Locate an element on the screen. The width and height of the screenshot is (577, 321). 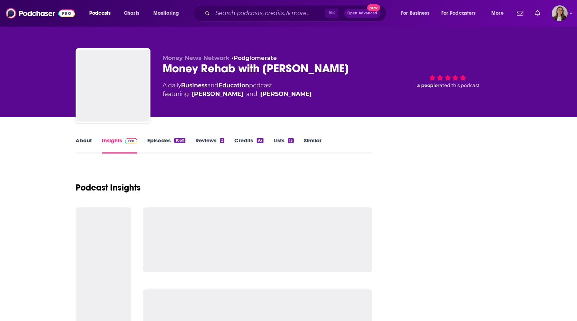
div: 13 is located at coordinates (291, 141).